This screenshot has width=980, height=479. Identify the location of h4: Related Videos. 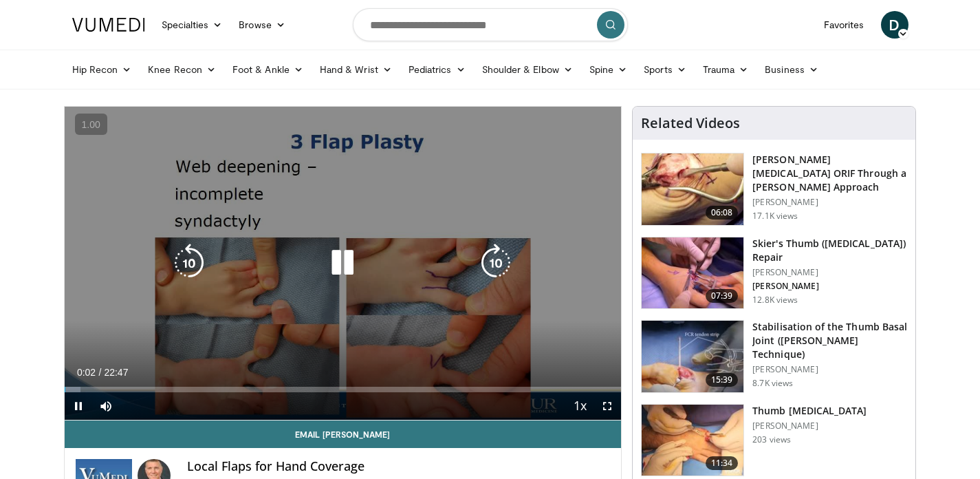
(691, 123).